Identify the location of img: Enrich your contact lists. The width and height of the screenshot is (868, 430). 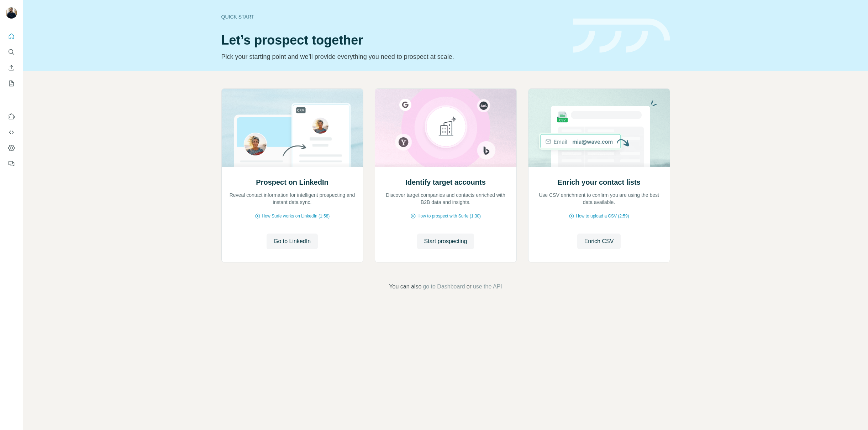
(599, 128).